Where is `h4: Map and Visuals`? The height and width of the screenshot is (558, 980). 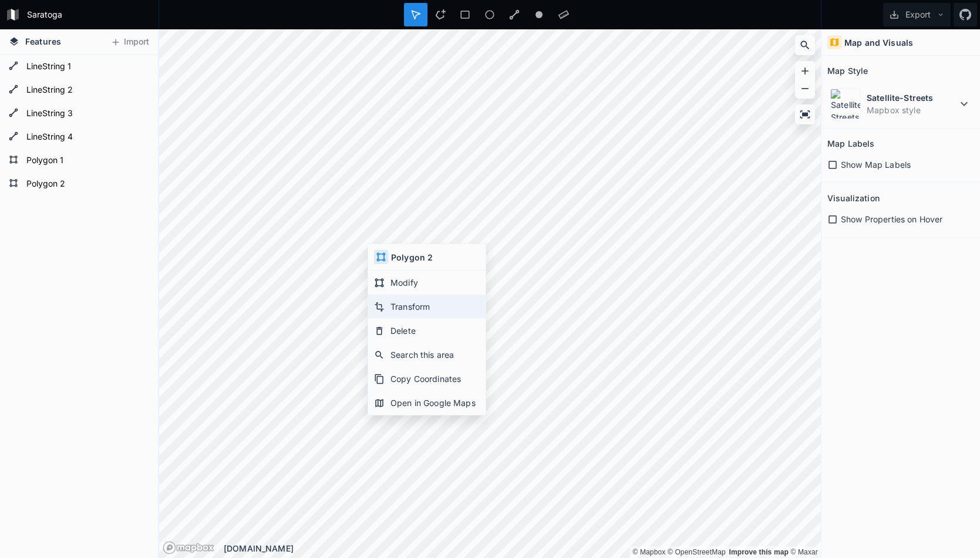
h4: Map and Visuals is located at coordinates (878, 42).